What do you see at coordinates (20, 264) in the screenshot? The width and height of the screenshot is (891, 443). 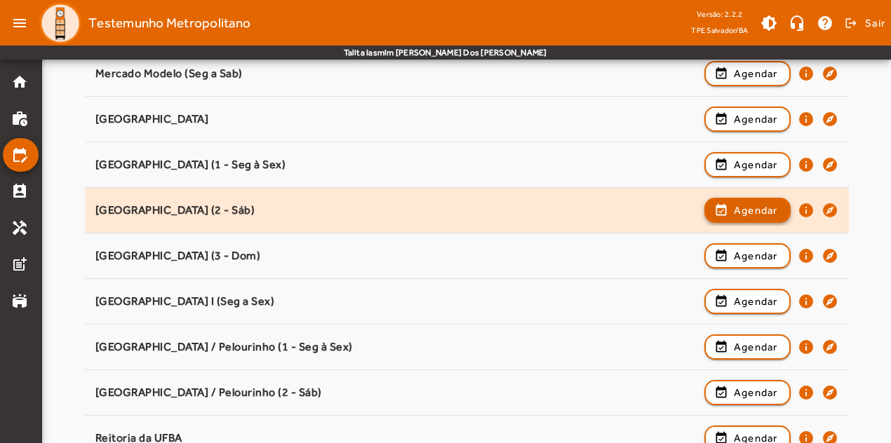 I see `mat-icon: post_add` at bounding box center [20, 264].